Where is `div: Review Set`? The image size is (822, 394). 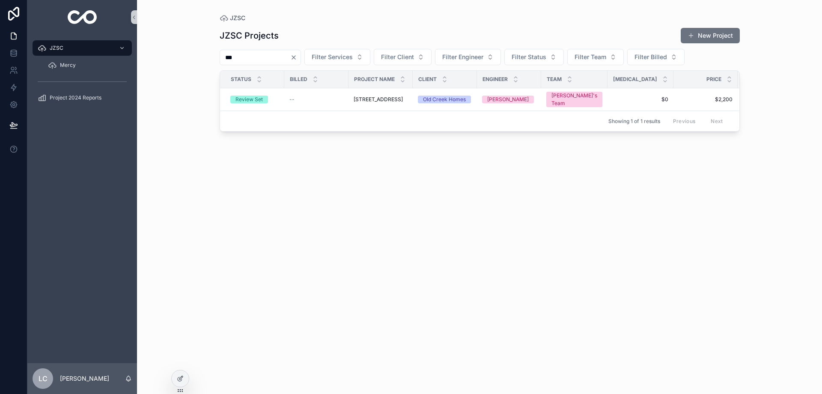 div: Review Set is located at coordinates (249, 99).